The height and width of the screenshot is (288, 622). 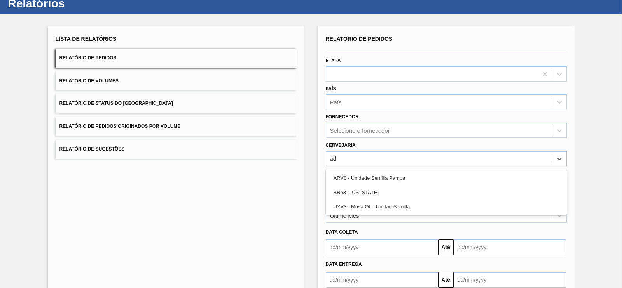 What do you see at coordinates (360, 131) in the screenshot?
I see `div: Selecione o fornecedor` at bounding box center [360, 131].